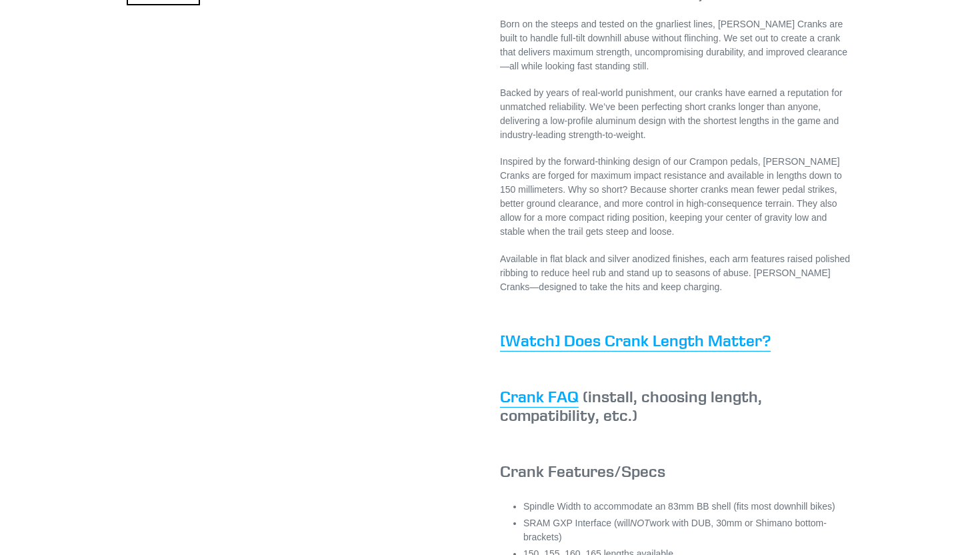 The width and height of the screenshot is (980, 555). Describe the element at coordinates (677, 471) in the screenshot. I see `h3: Crank Features/Specs` at that location.